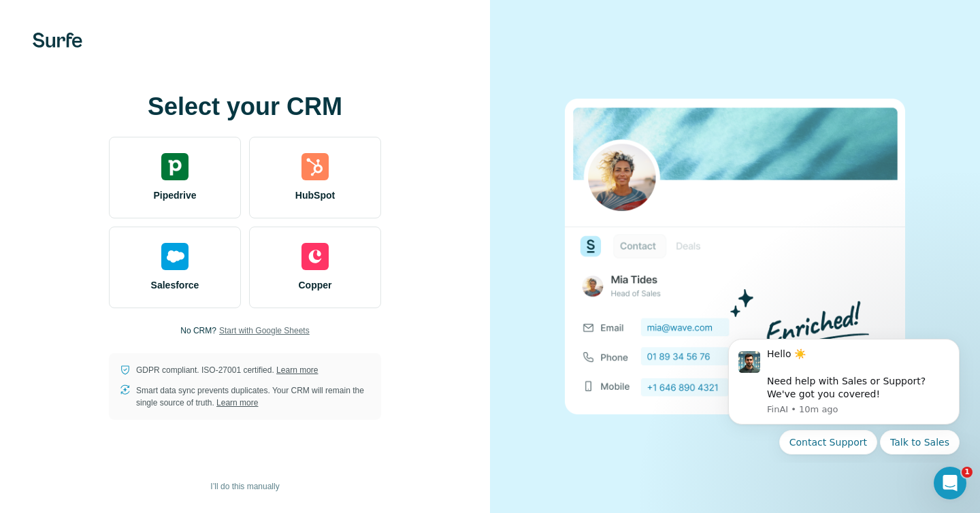 This screenshot has width=980, height=513. What do you see at coordinates (264, 330) in the screenshot?
I see `button: Start with Google Sheets` at bounding box center [264, 330].